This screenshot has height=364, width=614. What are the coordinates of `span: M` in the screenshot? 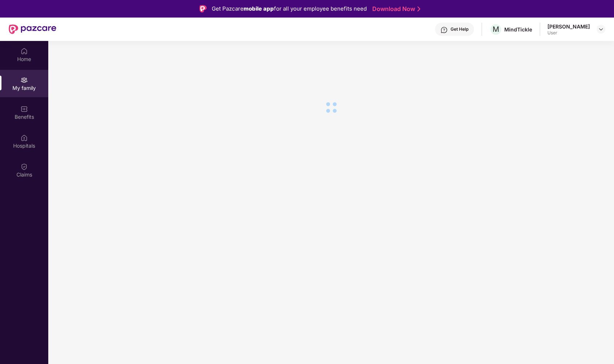 It's located at (496, 29).